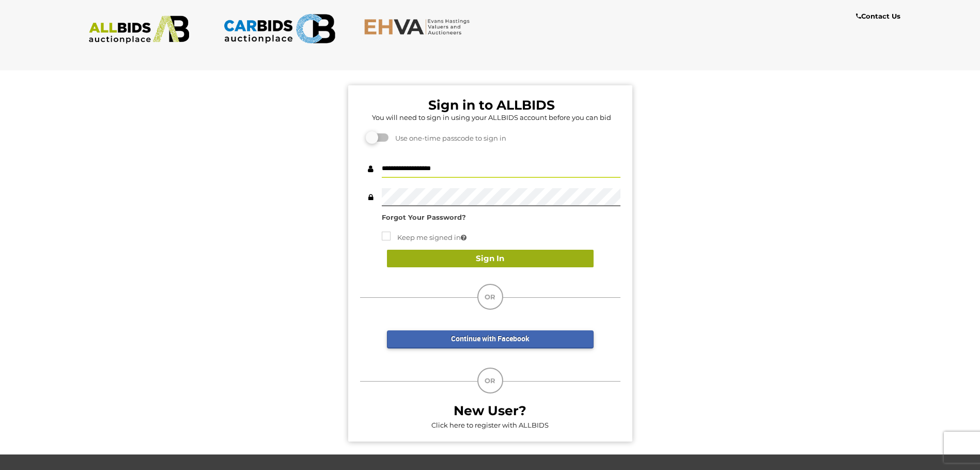 This screenshot has height=470, width=980. Describe the element at coordinates (279, 28) in the screenshot. I see `img: CARBIDS.com.au` at that location.